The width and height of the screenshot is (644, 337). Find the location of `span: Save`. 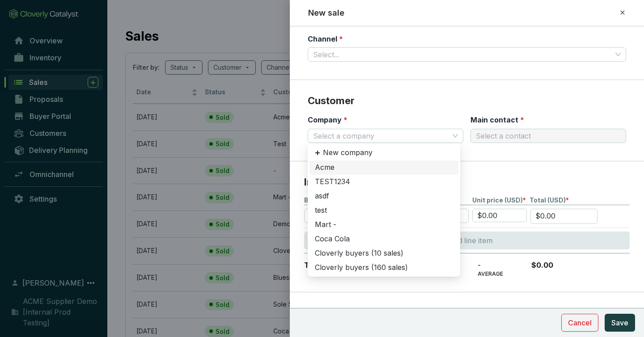

span: Save is located at coordinates (620, 322).